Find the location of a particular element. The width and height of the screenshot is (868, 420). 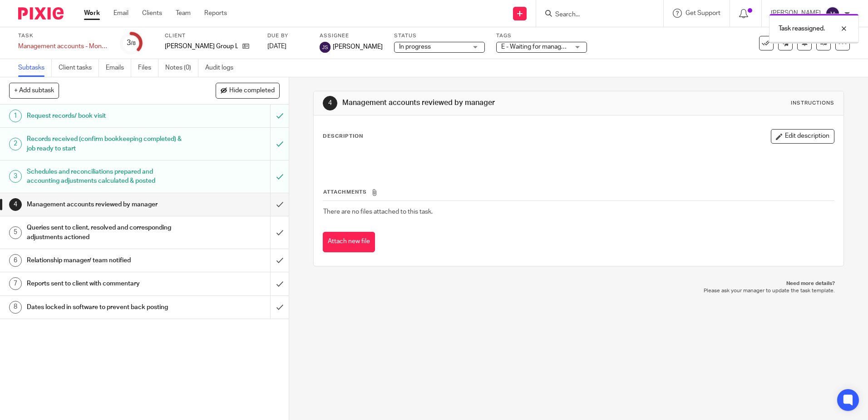

button: + Add subtask is located at coordinates (34, 91).